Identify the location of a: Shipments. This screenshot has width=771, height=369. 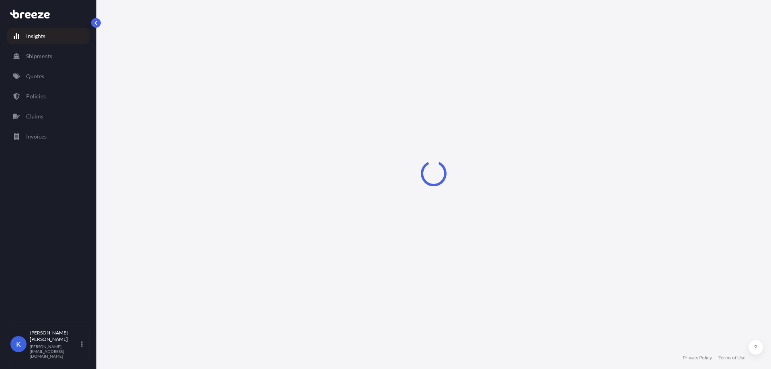
(48, 56).